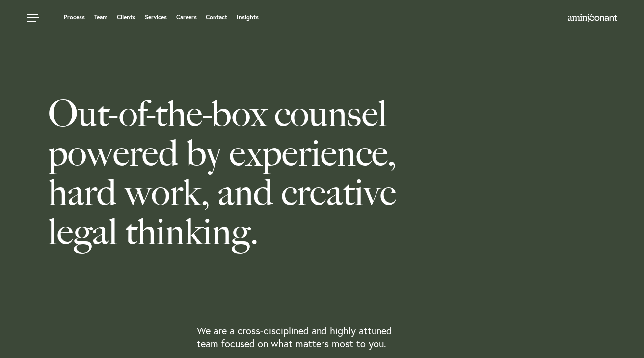 The width and height of the screenshot is (644, 358). I want to click on img: Amini & Conant, so click(592, 18).